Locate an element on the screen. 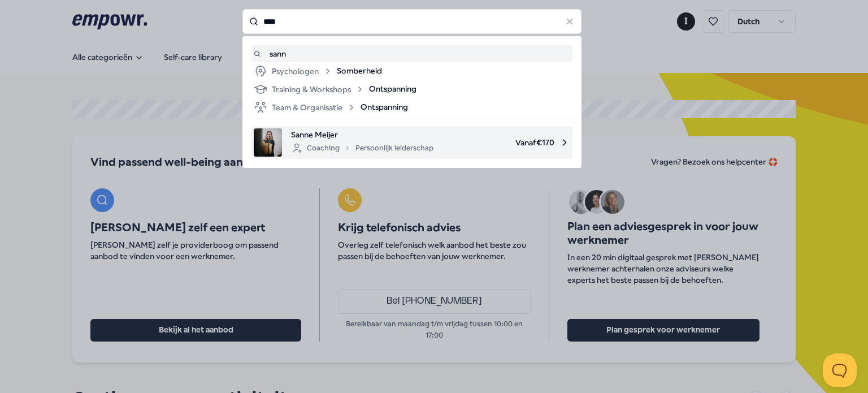 The image size is (868, 393). div: Training & Workshops is located at coordinates (309, 89).